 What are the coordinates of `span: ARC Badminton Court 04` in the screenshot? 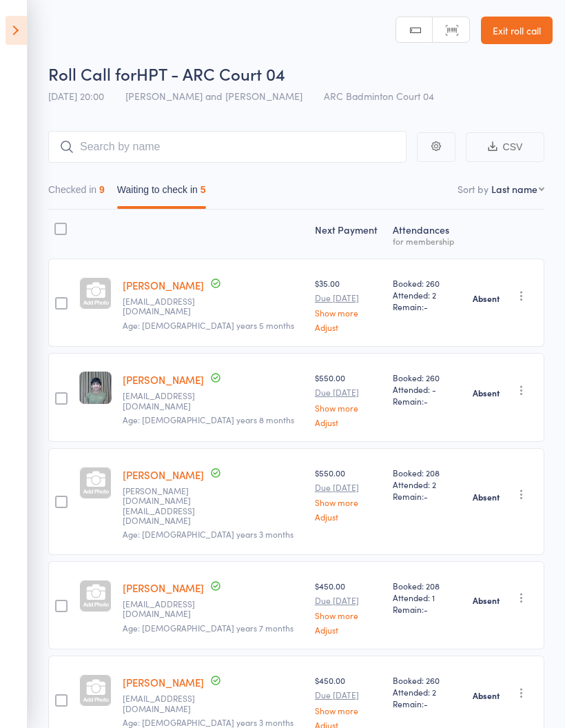 It's located at (379, 96).